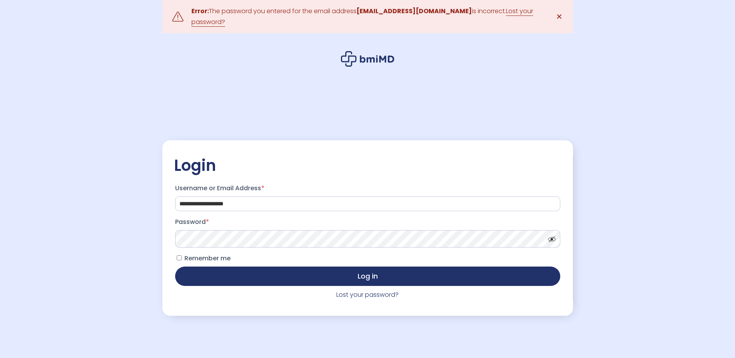 Image resolution: width=735 pixels, height=358 pixels. Describe the element at coordinates (179, 258) in the screenshot. I see `input: Remember me` at that location.